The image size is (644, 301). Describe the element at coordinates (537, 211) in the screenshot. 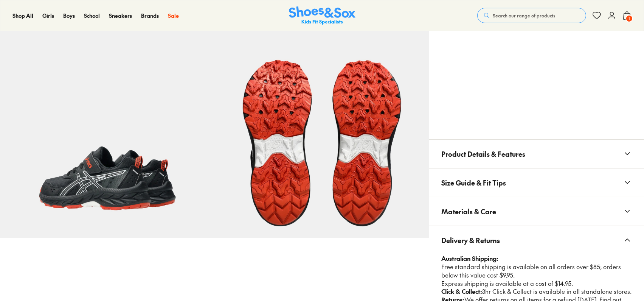

I see `button: Materials & Care` at that location.